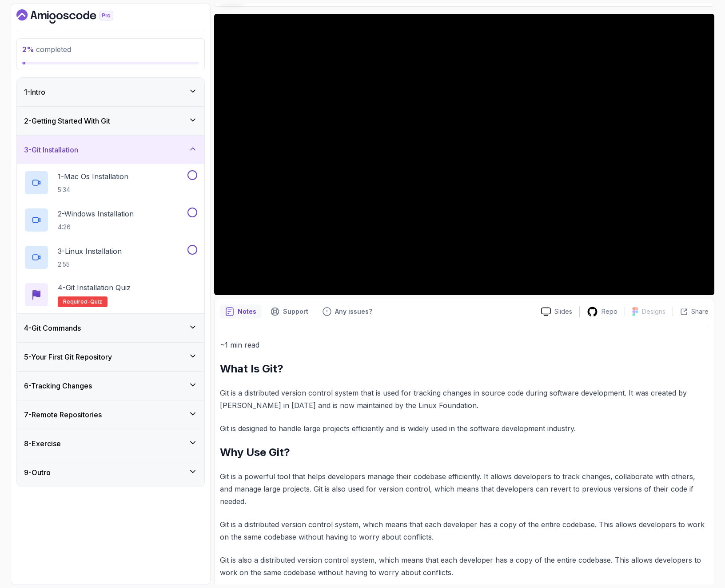 The height and width of the screenshot is (588, 725). Describe the element at coordinates (464, 453) in the screenshot. I see `h2: Why Use Git?` at that location.